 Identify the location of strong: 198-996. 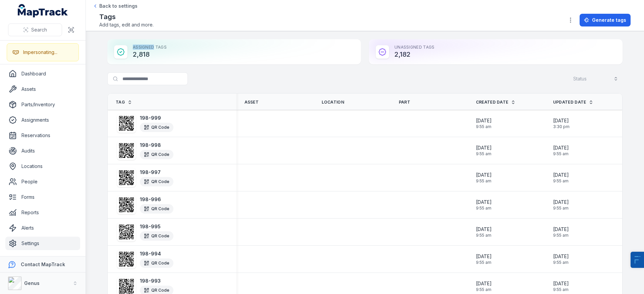
(156, 200).